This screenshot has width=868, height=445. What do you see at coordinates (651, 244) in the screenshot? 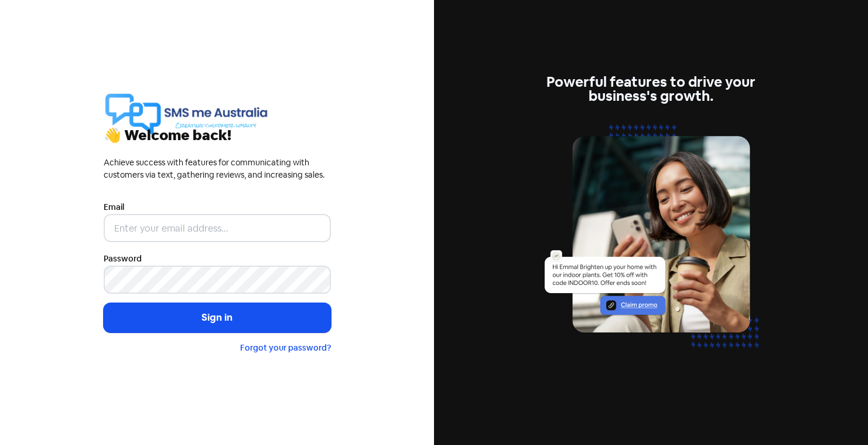
I see `img: text-marketing` at bounding box center [651, 244].